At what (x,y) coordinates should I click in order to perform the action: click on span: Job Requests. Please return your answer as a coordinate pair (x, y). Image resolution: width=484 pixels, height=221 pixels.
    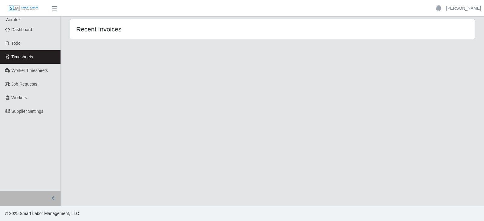
    Looking at the image, I should click on (25, 84).